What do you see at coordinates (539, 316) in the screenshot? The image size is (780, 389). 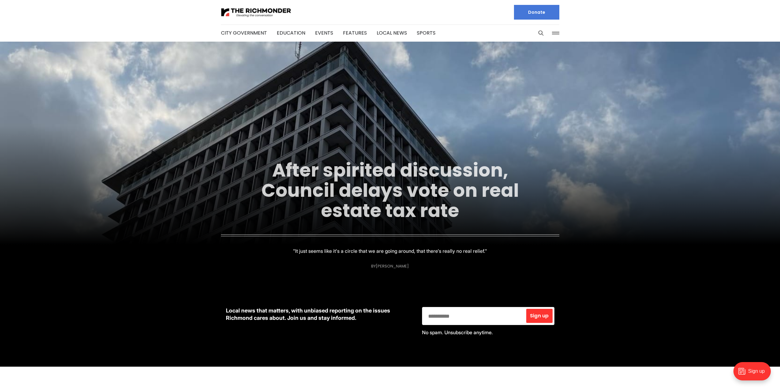 I see `button: Sign up` at bounding box center [539, 316].